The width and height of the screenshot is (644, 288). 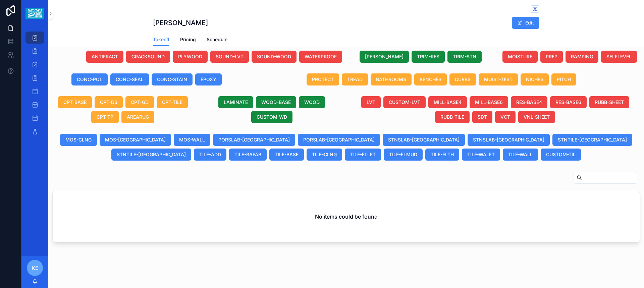 What do you see at coordinates (172, 80) in the screenshot?
I see `span: CONC-STAIN` at bounding box center [172, 80].